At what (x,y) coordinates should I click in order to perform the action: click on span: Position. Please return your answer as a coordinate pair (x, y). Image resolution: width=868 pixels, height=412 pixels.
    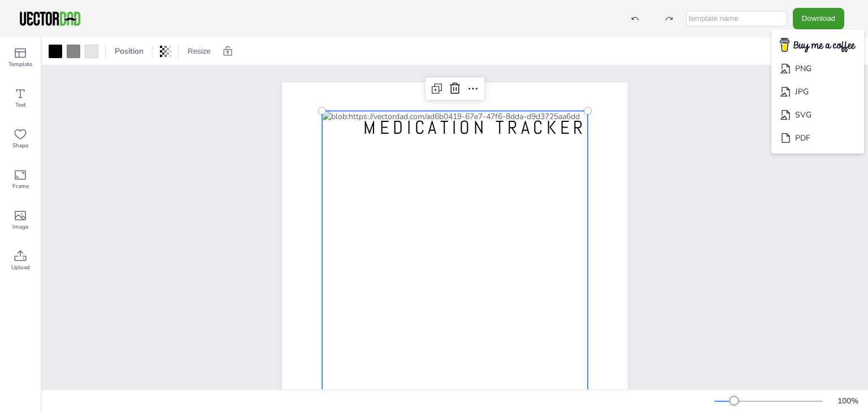
    Looking at the image, I should click on (129, 51).